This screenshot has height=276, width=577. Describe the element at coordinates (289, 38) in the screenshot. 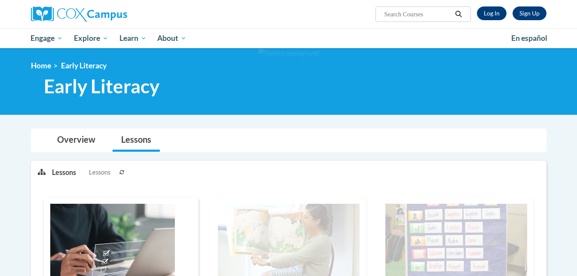

I see `div: Main menu` at that location.